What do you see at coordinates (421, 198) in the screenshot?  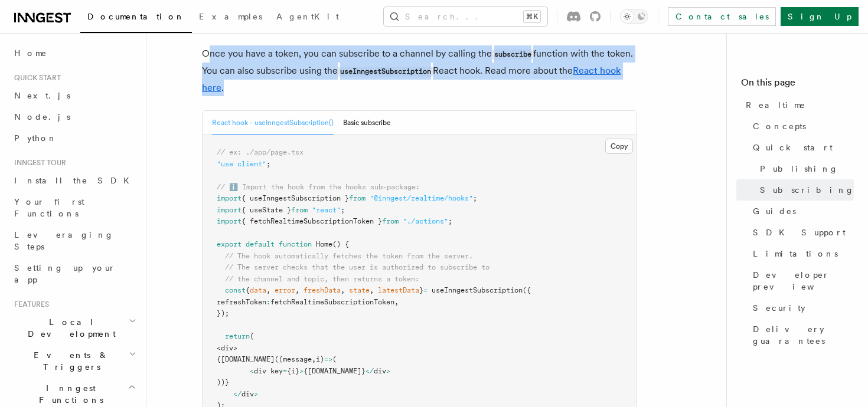 I see `span: "@inngest/realtime/hooks"` at bounding box center [421, 198].